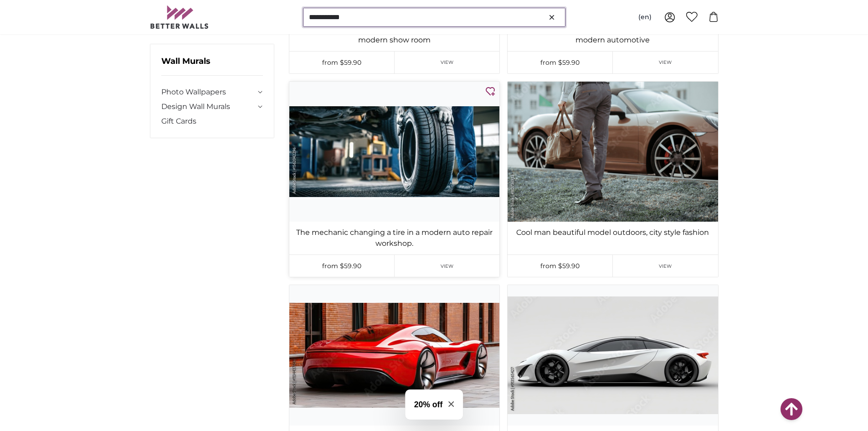  I want to click on summary: Design Wall Murals, so click(213, 107).